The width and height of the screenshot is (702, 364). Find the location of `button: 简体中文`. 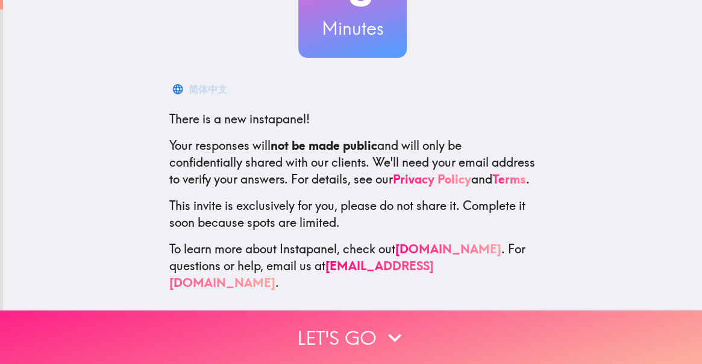

button: 简体中文 is located at coordinates (201, 89).